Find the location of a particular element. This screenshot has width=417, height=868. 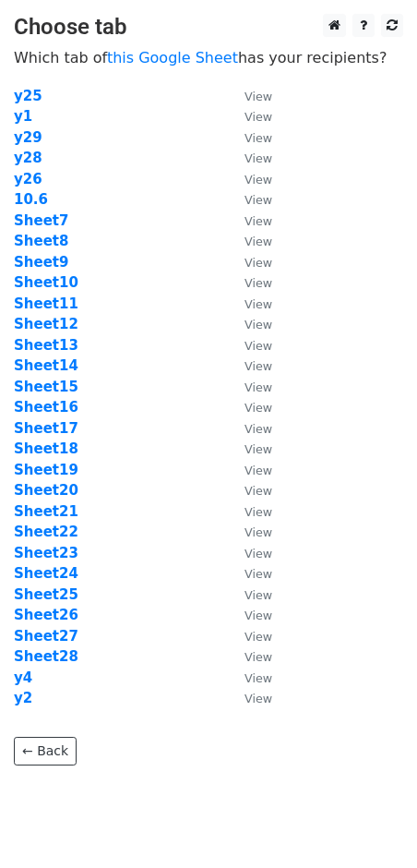

strong: Sheet8 is located at coordinates (41, 240).